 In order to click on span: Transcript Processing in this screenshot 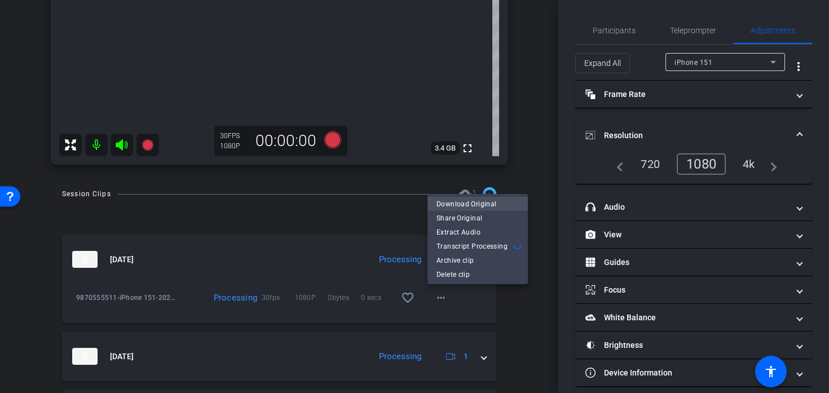, I will do `click(473, 246)`.